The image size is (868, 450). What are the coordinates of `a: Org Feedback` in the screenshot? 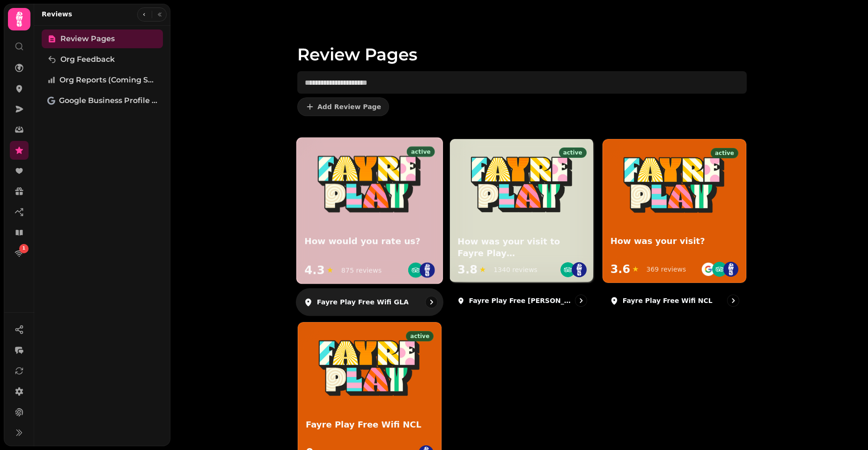 It's located at (102, 59).